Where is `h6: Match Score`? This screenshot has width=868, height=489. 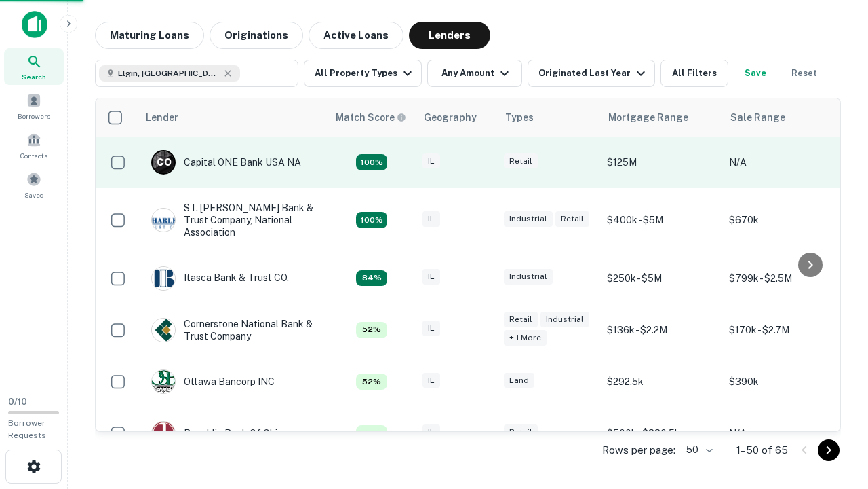
h6: Match Score is located at coordinates (370, 118).